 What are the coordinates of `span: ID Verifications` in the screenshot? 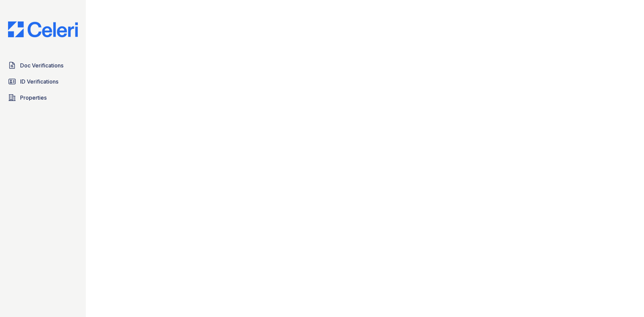 It's located at (40, 82).